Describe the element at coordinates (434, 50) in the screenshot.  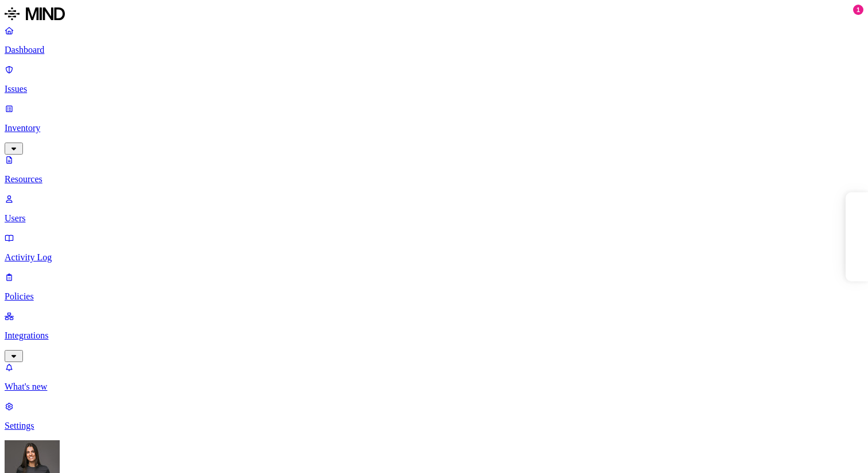
I see `p: Dashboard` at that location.